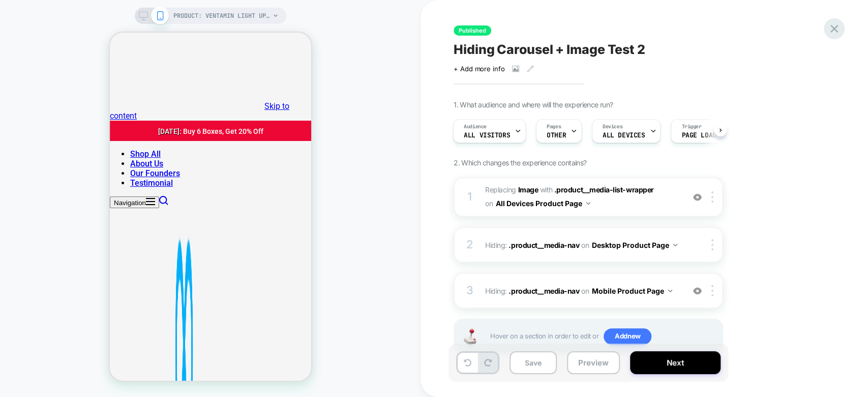 The height and width of the screenshot is (397, 868). Describe the element at coordinates (604, 190) in the screenshot. I see `span: .product__media-list-wrapper` at that location.